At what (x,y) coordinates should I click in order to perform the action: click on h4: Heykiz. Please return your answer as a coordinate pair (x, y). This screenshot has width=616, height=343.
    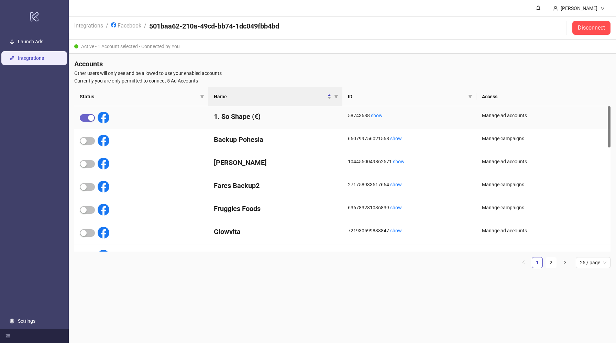
    Looking at the image, I should click on (275, 255).